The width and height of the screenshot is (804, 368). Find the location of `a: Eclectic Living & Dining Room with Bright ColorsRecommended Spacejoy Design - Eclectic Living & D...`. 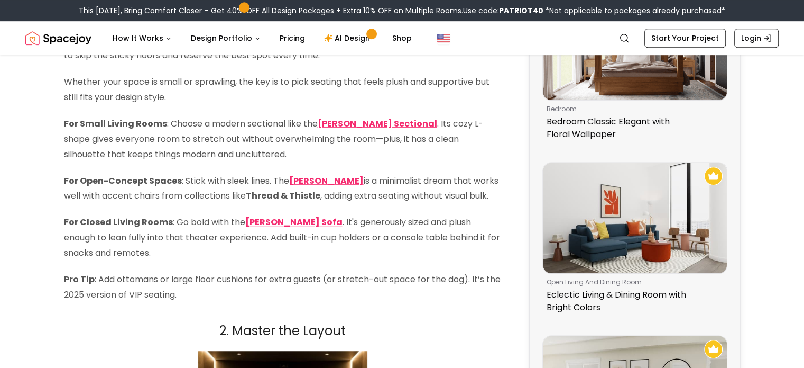

a: Eclectic Living & Dining Room with Bright ColorsRecommended Spacejoy Design - Eclectic Living & D... is located at coordinates (635, 240).